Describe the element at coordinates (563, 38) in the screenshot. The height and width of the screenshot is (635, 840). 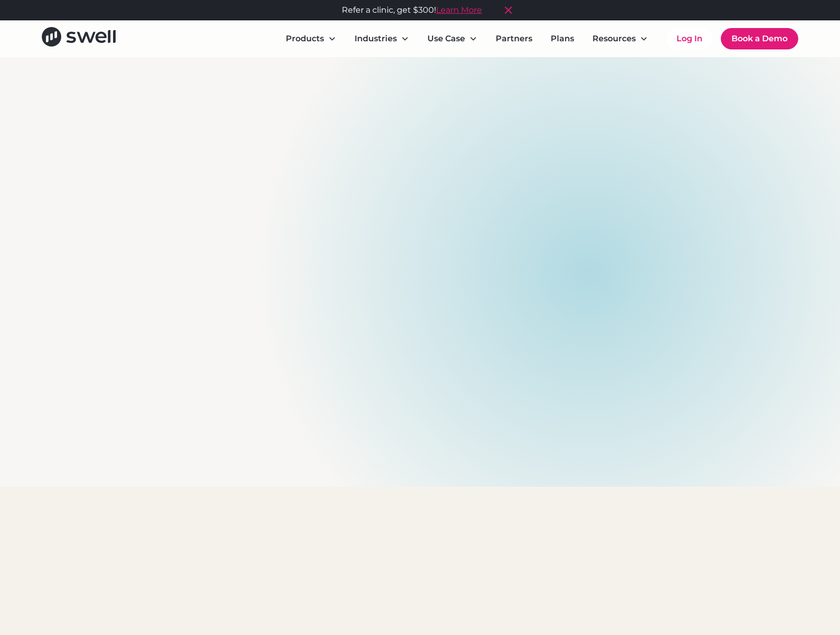
I see `a: Plans` at that location.